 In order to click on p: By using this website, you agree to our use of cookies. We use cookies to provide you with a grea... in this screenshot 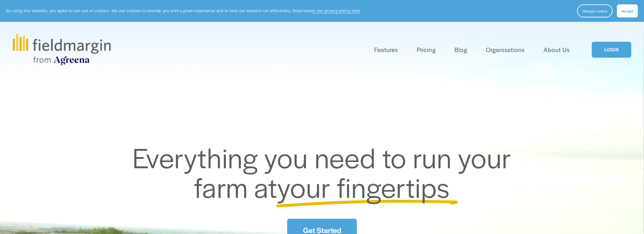, I will do `click(184, 11)`.